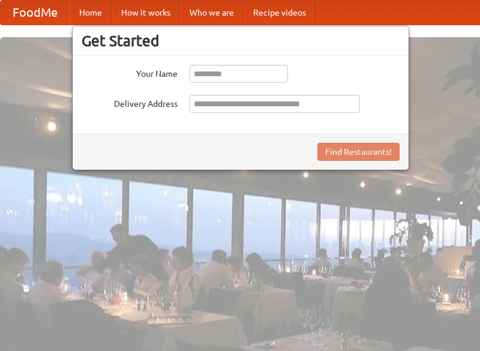 The width and height of the screenshot is (480, 351). I want to click on a: How it works, so click(146, 13).